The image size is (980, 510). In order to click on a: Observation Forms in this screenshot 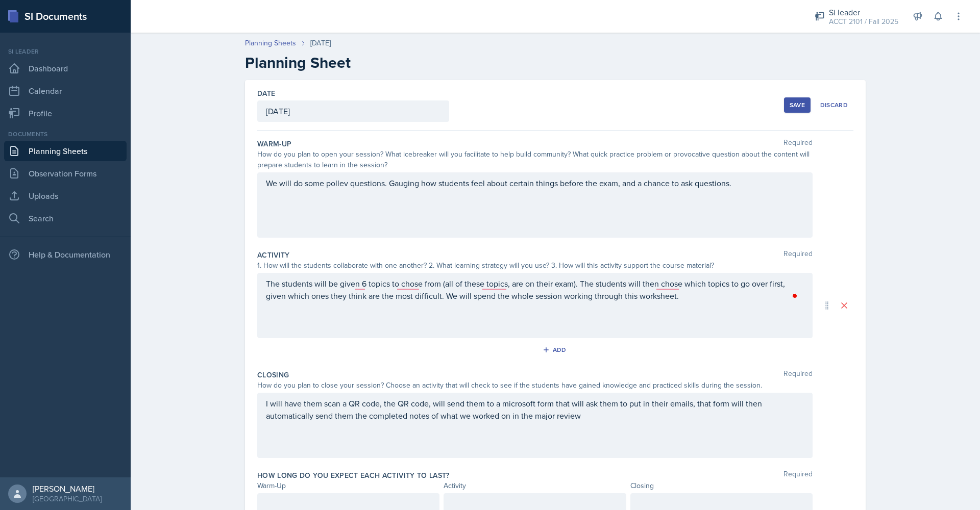, I will do `click(65, 173)`.